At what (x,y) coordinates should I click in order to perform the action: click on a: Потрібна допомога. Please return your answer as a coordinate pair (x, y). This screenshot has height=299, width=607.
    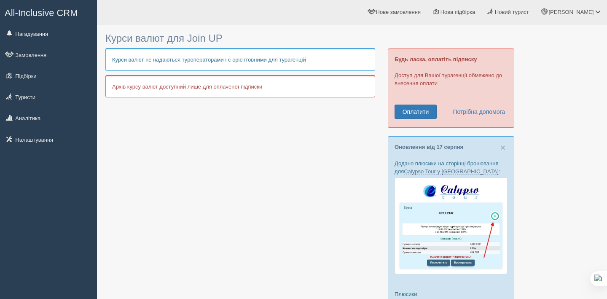
    Looking at the image, I should click on (476, 112).